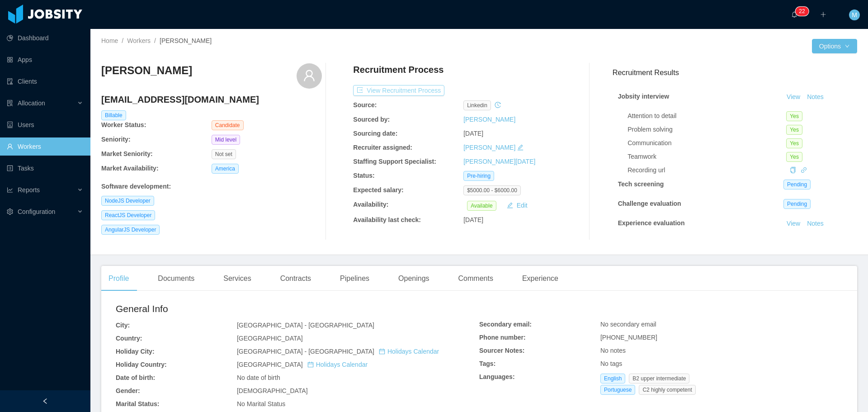  Describe the element at coordinates (309, 76) in the screenshot. I see `i: icon: user` at that location.